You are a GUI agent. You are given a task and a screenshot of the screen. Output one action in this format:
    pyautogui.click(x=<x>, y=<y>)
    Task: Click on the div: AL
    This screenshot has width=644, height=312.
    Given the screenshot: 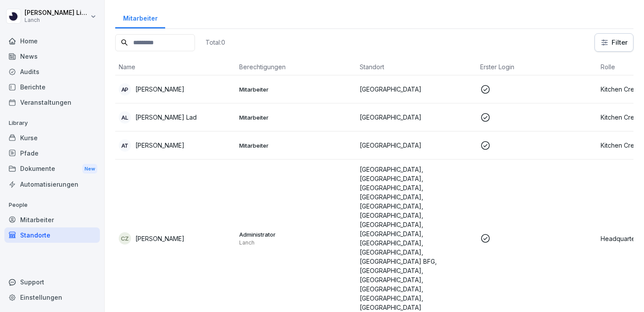 What is the action you would take?
    pyautogui.click(x=125, y=117)
    